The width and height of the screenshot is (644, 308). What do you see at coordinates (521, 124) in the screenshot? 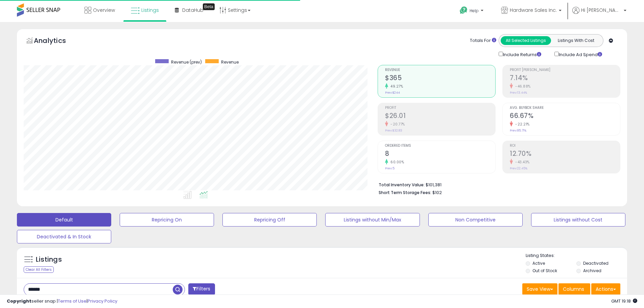
I see `small: -22.21%` at bounding box center [521, 124].